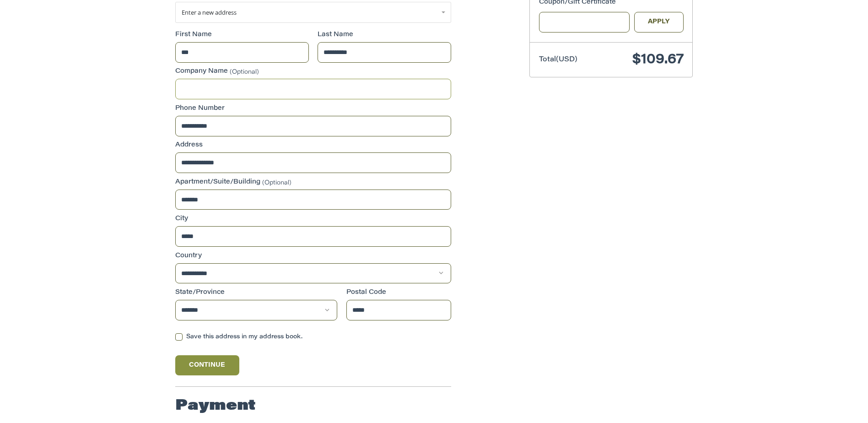  What do you see at coordinates (313, 145) in the screenshot?
I see `label: Address` at bounding box center [313, 145].